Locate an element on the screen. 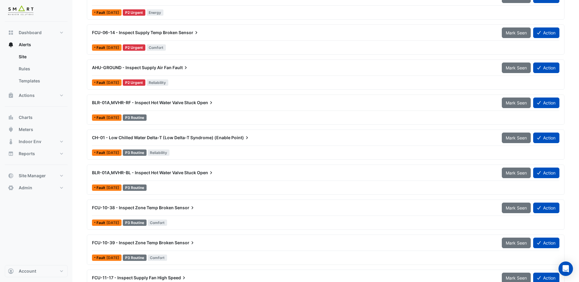 The image size is (579, 282). button: Charts is located at coordinates (36, 117).